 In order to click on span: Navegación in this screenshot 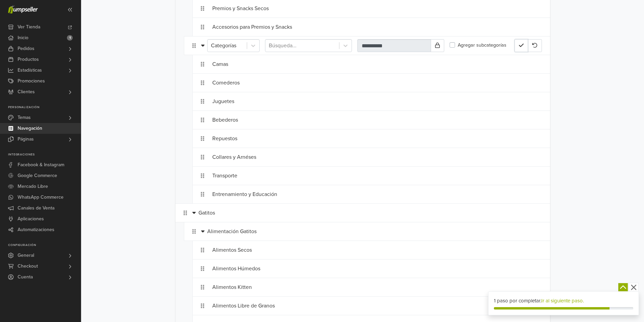, I will do `click(29, 128)`.